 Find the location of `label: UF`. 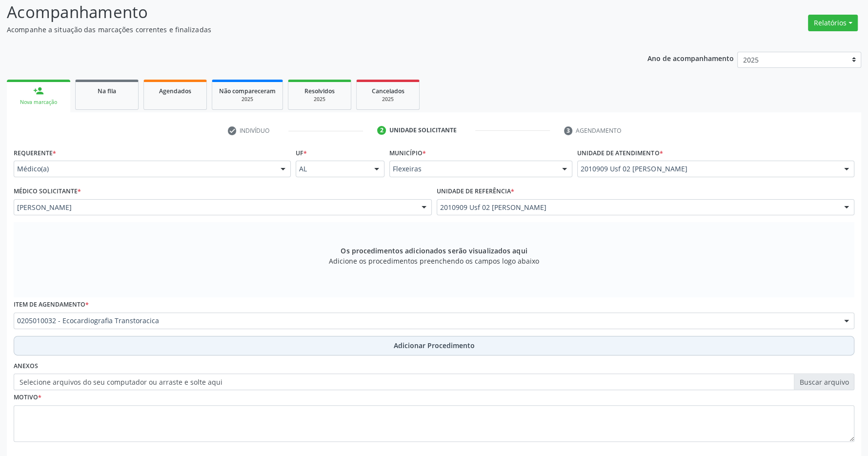

label: UF is located at coordinates (301, 153).